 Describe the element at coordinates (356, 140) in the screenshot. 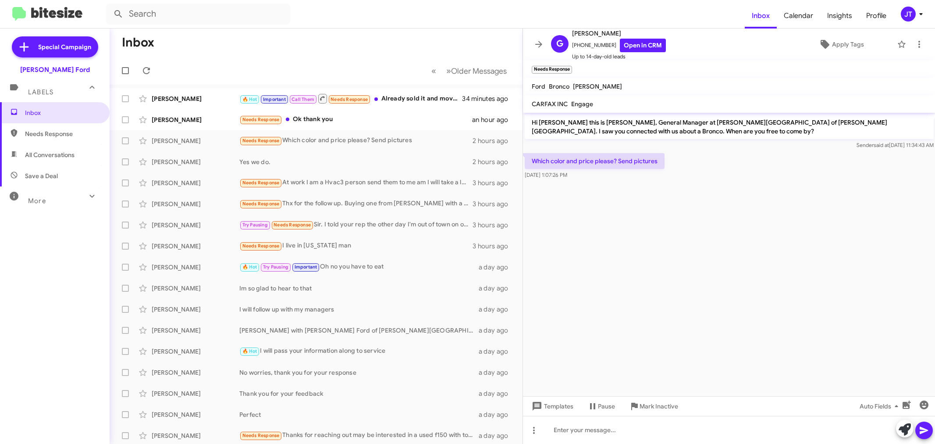

I see `div: Which color and price please? Send pictures` at that location.